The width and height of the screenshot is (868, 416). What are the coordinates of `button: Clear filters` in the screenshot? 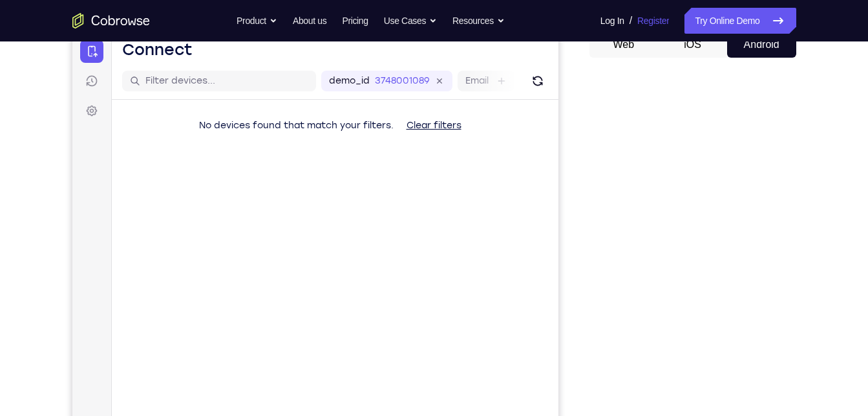 It's located at (362, 94).